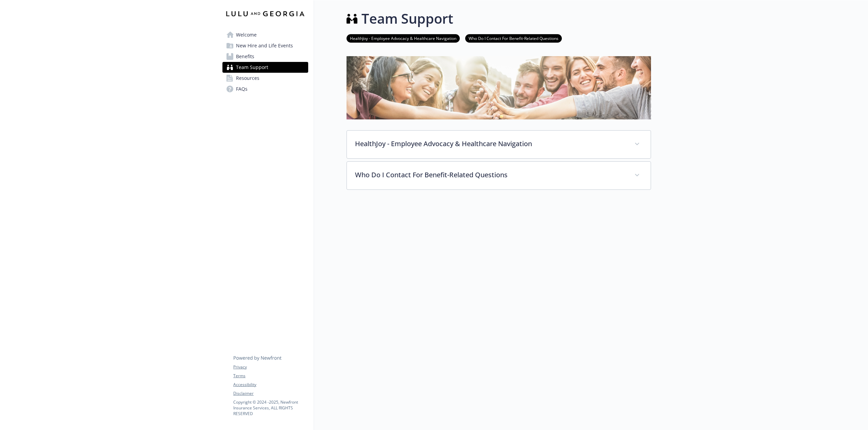  I want to click on a: Disclaimer, so click(271, 394).